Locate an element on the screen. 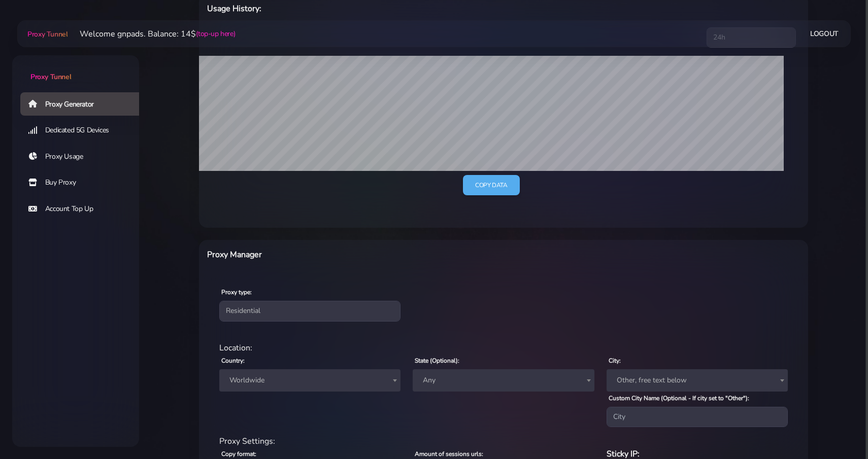  input: City is located at coordinates (697, 417).